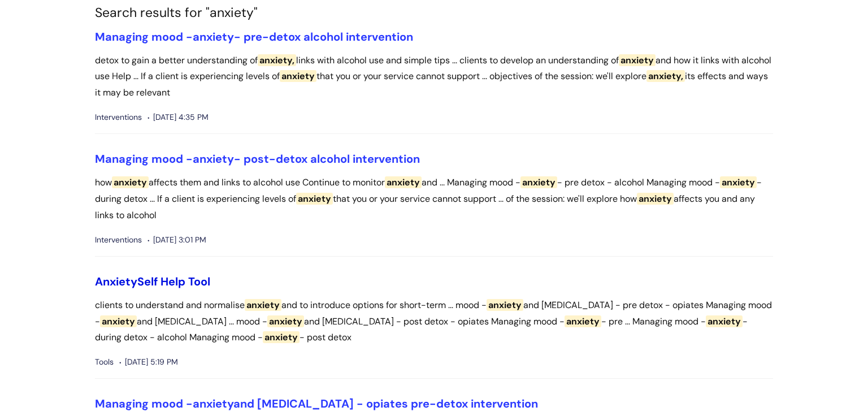  What do you see at coordinates (434, 321) in the screenshot?
I see `p: clients to understand and normalise and to introduce options for short-term ... mood - and [MEDIC...` at bounding box center [434, 321].